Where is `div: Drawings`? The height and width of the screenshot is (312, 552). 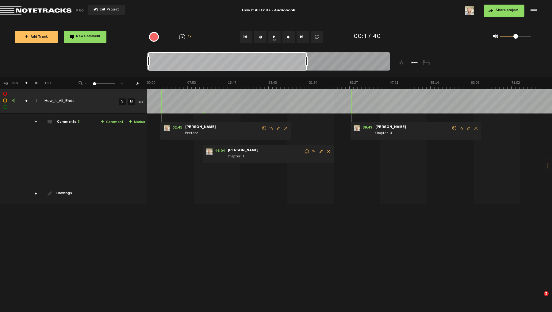 div: Drawings is located at coordinates (65, 194).